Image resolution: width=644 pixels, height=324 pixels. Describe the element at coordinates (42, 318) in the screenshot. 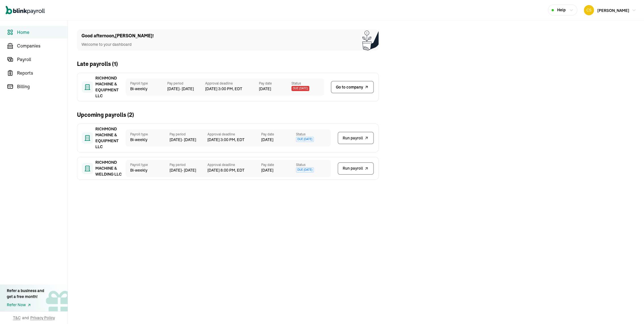

I see `span: Privacy Policy` at that location.